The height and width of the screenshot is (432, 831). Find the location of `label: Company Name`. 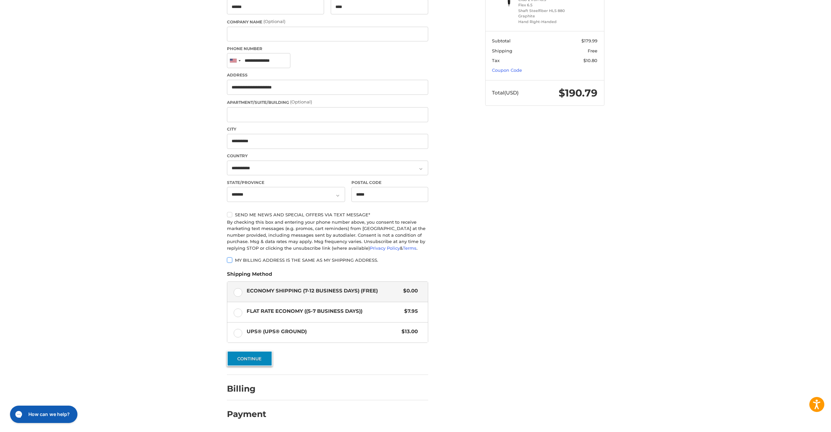

label: Company Name is located at coordinates (327, 22).